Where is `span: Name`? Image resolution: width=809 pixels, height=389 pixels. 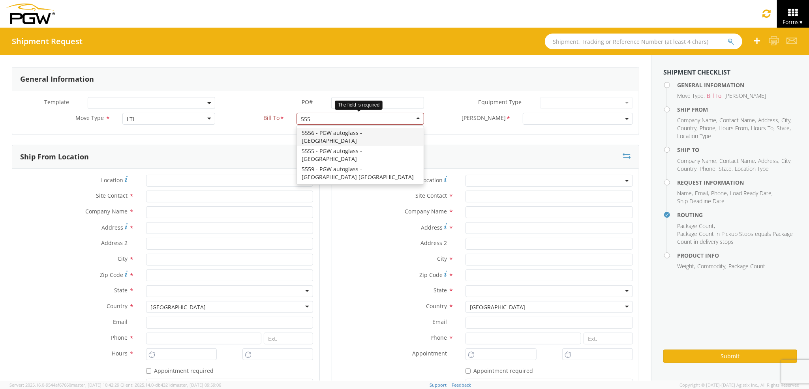
span: Name is located at coordinates (684, 193).